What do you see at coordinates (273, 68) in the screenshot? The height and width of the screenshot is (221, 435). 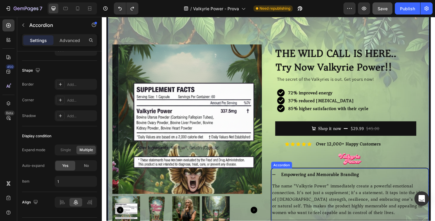 I see `p: The secret of the Valkyries is out. Get yours now!` at bounding box center [273, 68].